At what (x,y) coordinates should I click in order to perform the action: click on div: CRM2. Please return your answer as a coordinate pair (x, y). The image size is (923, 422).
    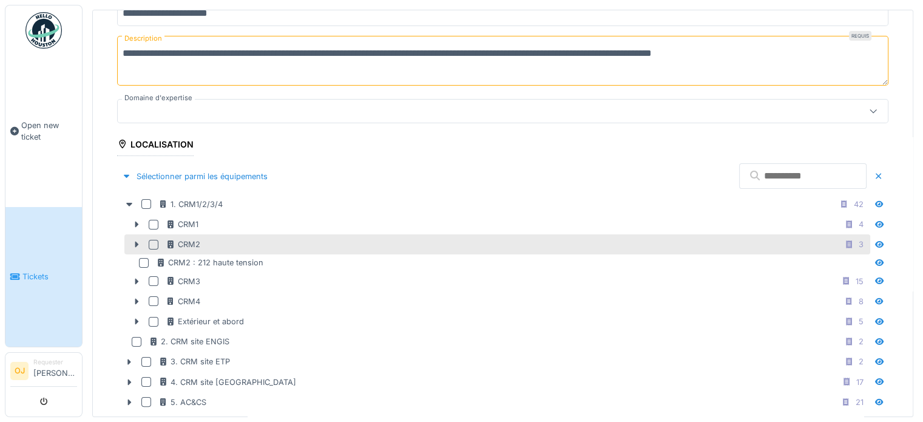
    Looking at the image, I should click on (183, 244).